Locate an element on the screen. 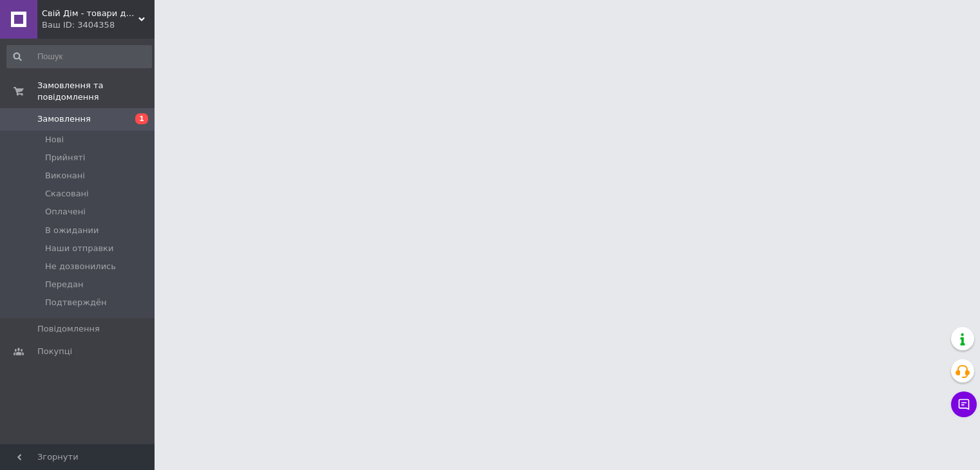  span: В ожидании is located at coordinates (72, 231).